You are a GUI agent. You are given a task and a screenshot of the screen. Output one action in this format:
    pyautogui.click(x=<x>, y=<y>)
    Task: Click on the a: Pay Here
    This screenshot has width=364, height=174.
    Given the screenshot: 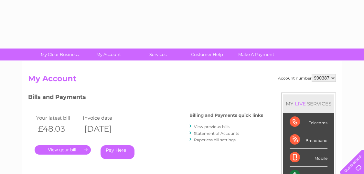 What is the action you would take?
    pyautogui.click(x=117, y=152)
    